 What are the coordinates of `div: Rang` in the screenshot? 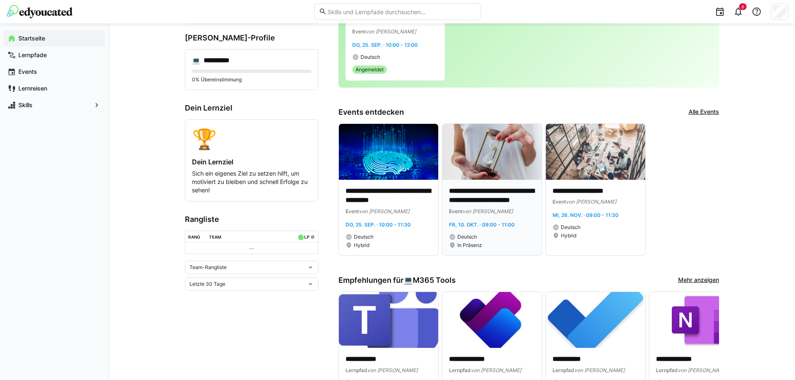 It's located at (194, 237).